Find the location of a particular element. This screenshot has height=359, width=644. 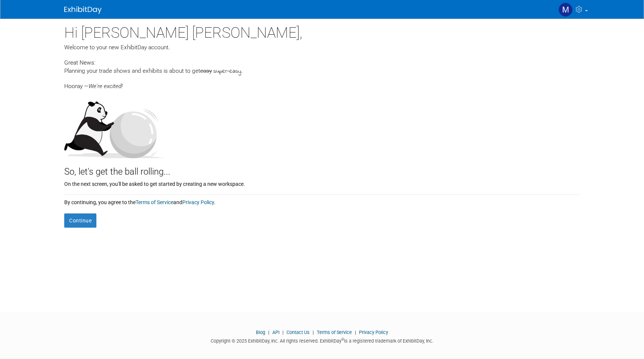

div: So, let's get the ball rolling... is located at coordinates (322, 168).